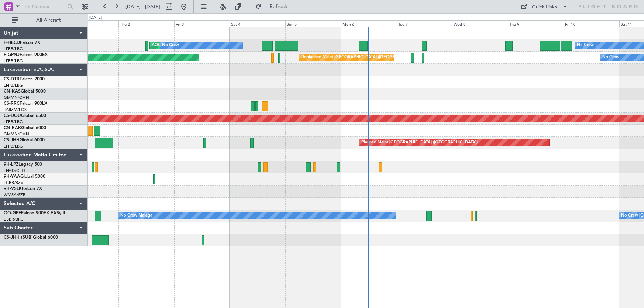  I want to click on input: Trip Number, so click(44, 7).